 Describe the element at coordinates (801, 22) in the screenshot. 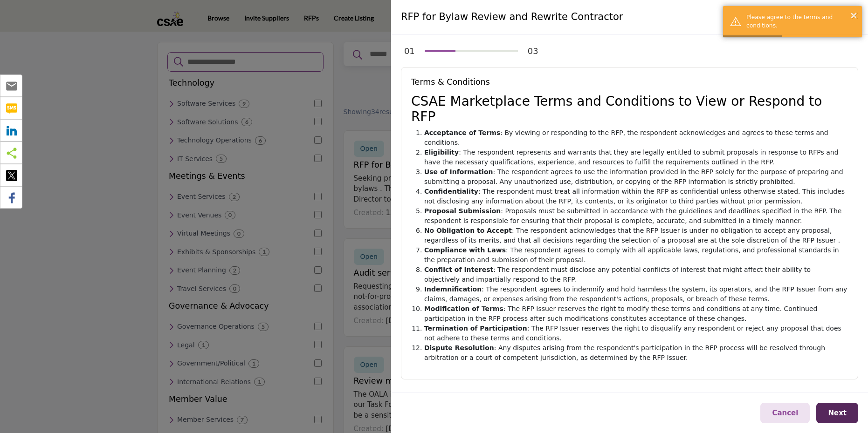

I see `div: Please agree to the terms and conditions.` at that location.